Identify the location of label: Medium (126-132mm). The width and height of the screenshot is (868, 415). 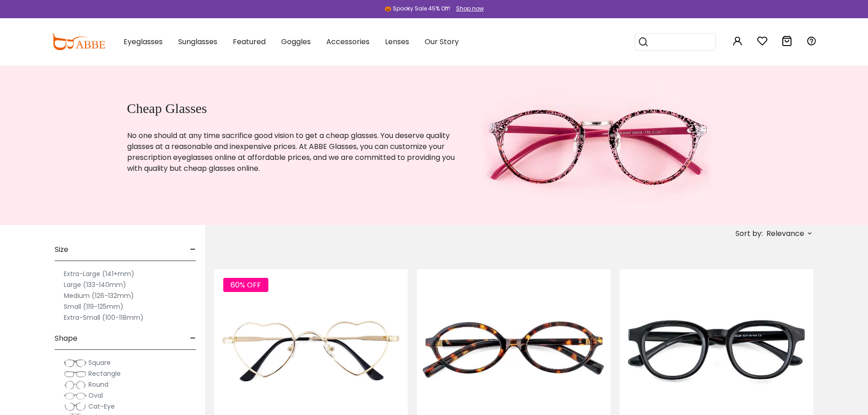
(99, 296).